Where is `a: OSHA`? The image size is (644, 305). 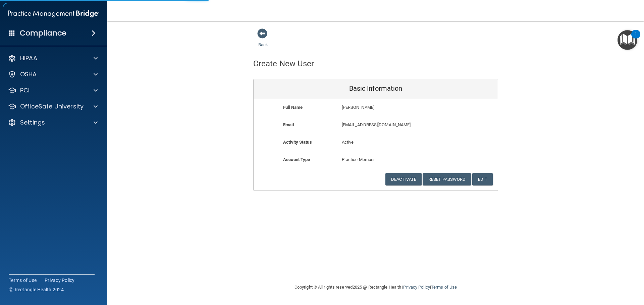
a: OSHA is located at coordinates (53, 74).